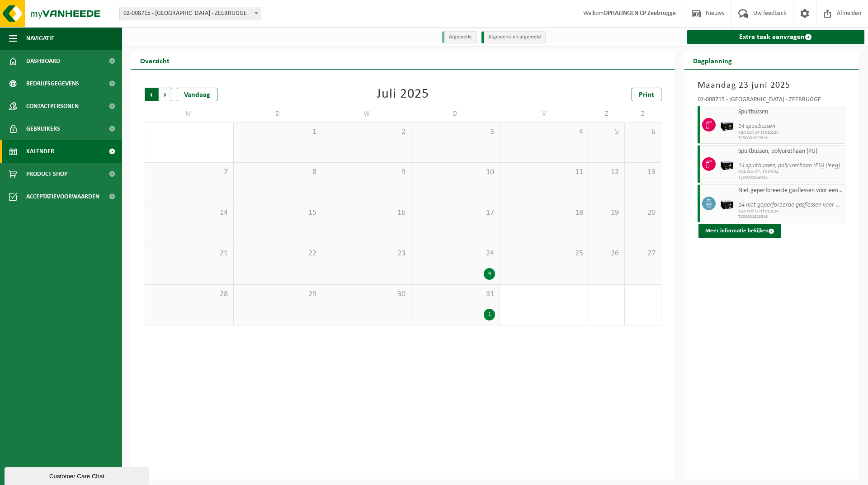 Image resolution: width=868 pixels, height=485 pixels. Describe the element at coordinates (367, 173) in the screenshot. I see `span: 9` at that location.